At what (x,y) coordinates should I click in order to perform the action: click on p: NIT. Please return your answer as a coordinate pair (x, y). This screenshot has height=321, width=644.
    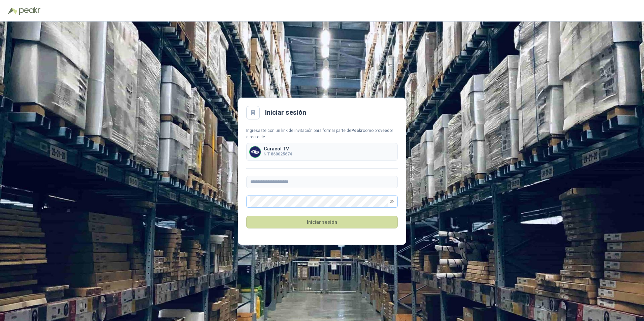
    Looking at the image, I should click on (278, 154).